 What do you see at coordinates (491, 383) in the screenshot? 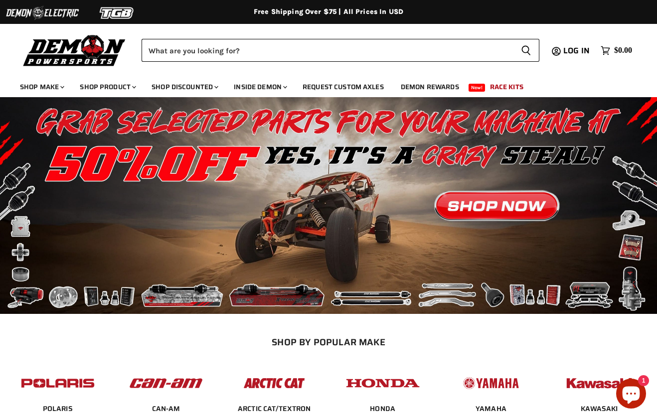
I see `img: POPULAR_MAKE_logo_5_20258e7f-293c-4aac-afa8-159eaa299126.jpg` at bounding box center [491, 383].